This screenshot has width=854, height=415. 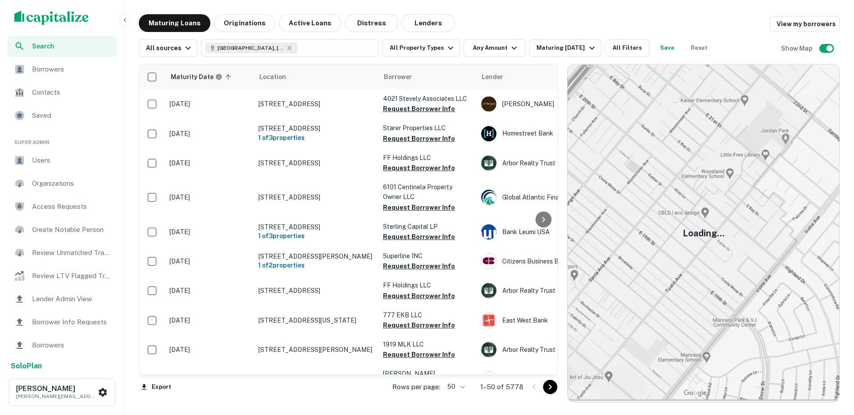 I want to click on button: All sources, so click(x=168, y=48).